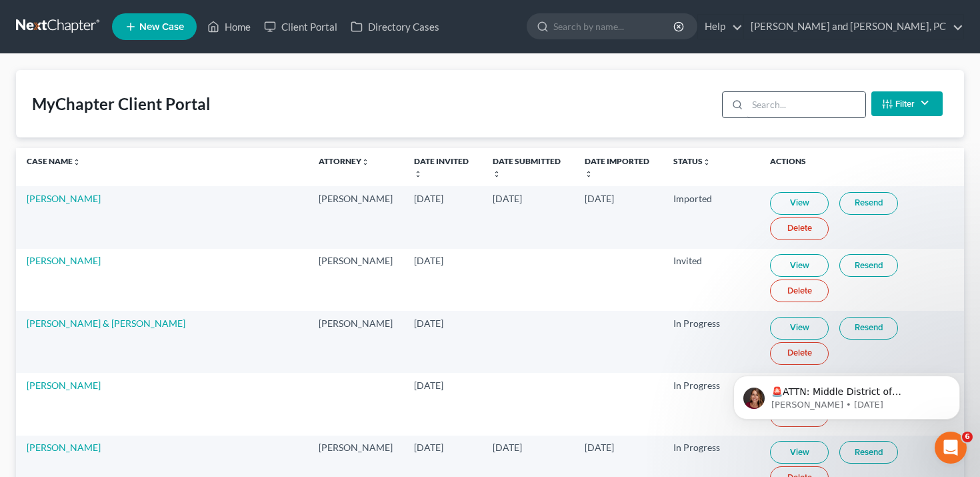  I want to click on a: Date Invitedunfold_more, so click(441, 167).